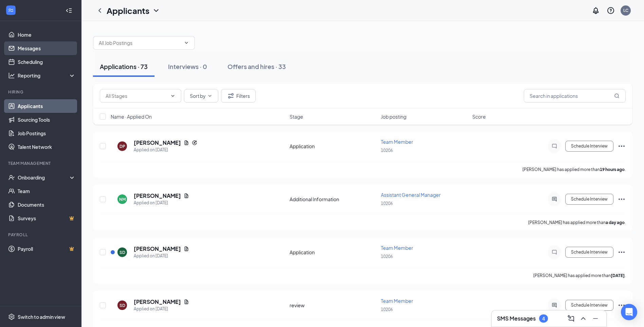 This screenshot has height=327, width=644. What do you see at coordinates (583, 318) in the screenshot?
I see `button: ChevronUp` at bounding box center [583, 318].